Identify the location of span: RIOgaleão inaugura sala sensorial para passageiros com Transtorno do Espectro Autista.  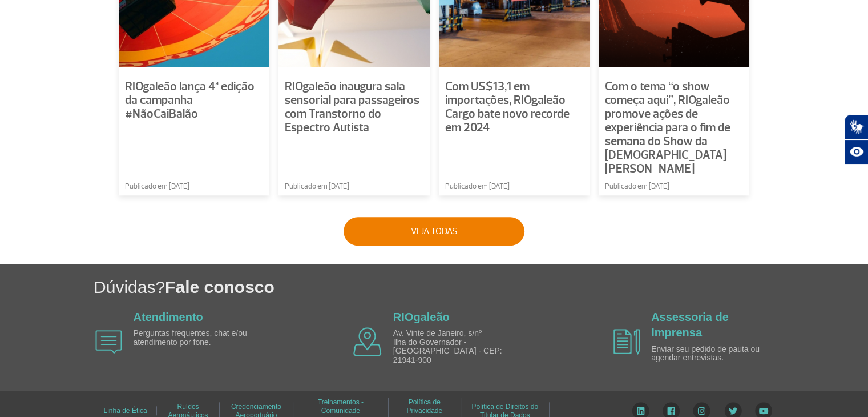
(352, 107).